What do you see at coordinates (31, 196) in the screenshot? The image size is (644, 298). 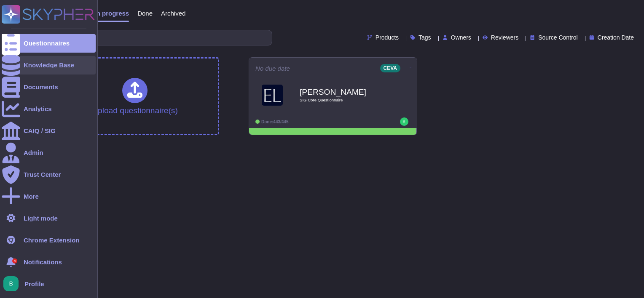 I see `div: More` at bounding box center [31, 196].